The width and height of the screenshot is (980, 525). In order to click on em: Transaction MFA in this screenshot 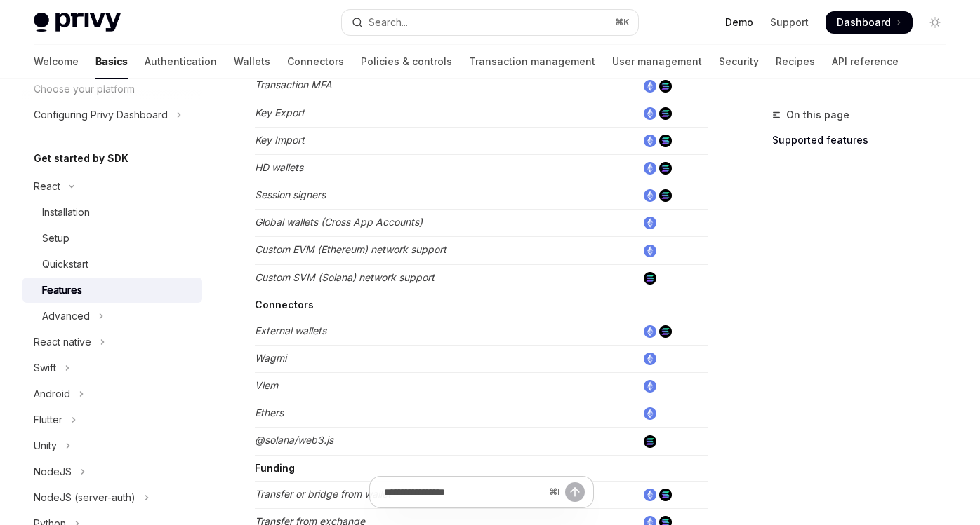, I will do `click(293, 84)`.